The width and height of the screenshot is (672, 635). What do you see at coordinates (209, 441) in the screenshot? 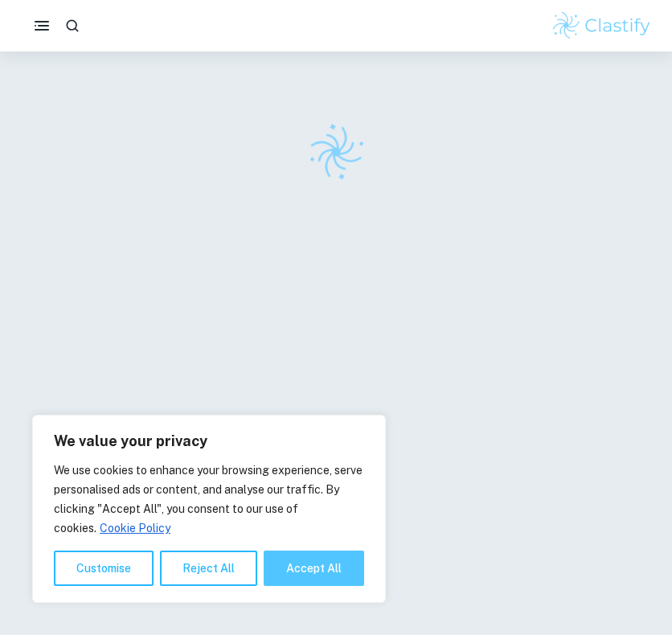
I see `p: We value your privacy` at bounding box center [209, 441].